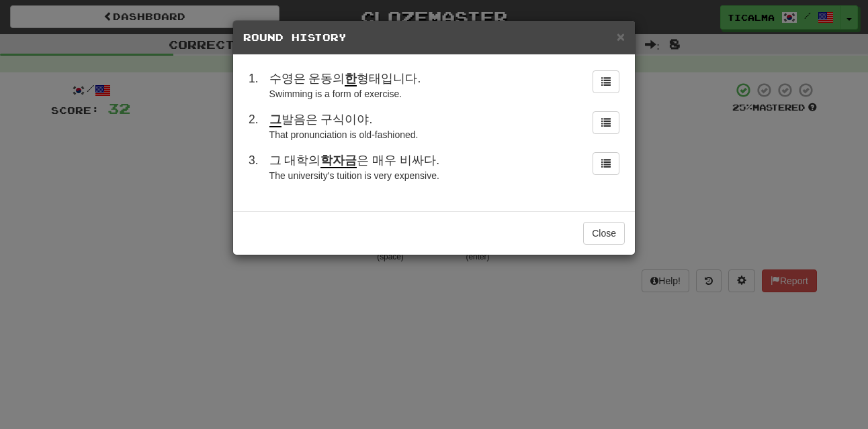 Image resolution: width=868 pixels, height=429 pixels. Describe the element at coordinates (253, 85) in the screenshot. I see `td: 1 .` at that location.